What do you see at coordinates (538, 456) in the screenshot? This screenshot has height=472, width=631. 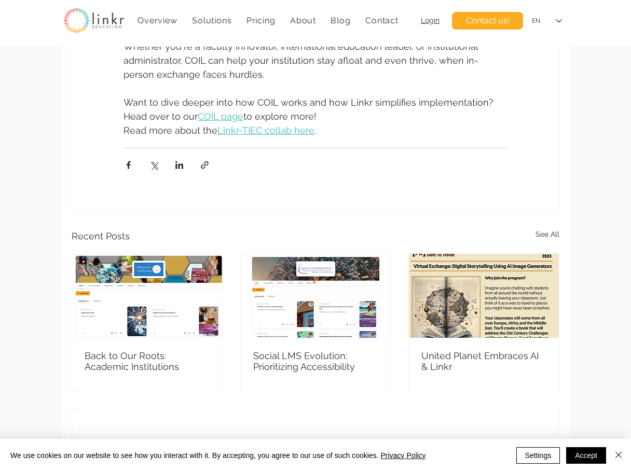 I see `button: Settings` at bounding box center [538, 456].